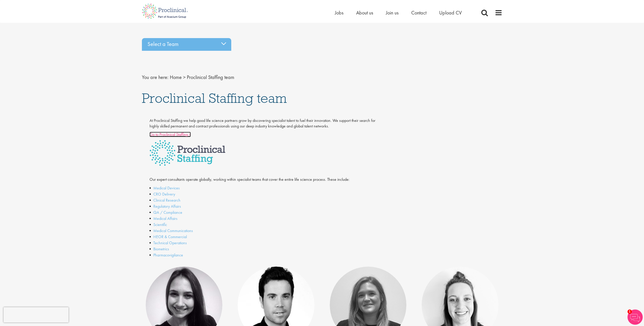  Describe the element at coordinates (170, 242) in the screenshot. I see `a: Technical Operations` at that location.